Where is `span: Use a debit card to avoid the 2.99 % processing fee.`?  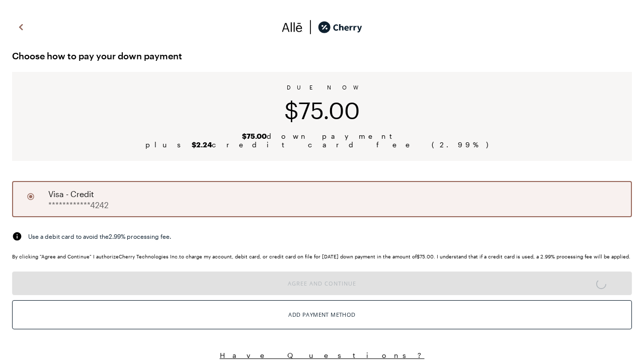 span: Use a debit card to avoid the 2.99 % processing fee. is located at coordinates (100, 236).